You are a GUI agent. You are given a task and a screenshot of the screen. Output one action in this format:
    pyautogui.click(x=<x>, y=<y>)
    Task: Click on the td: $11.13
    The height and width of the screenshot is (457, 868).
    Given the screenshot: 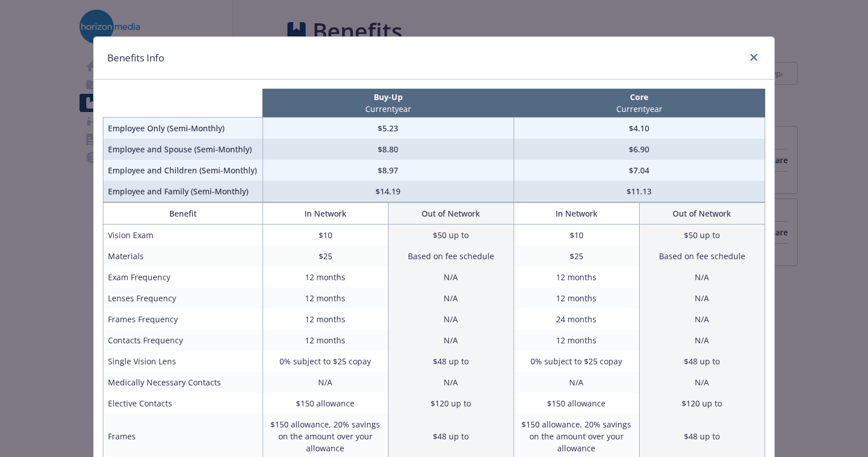 What is the action you would take?
    pyautogui.click(x=640, y=191)
    